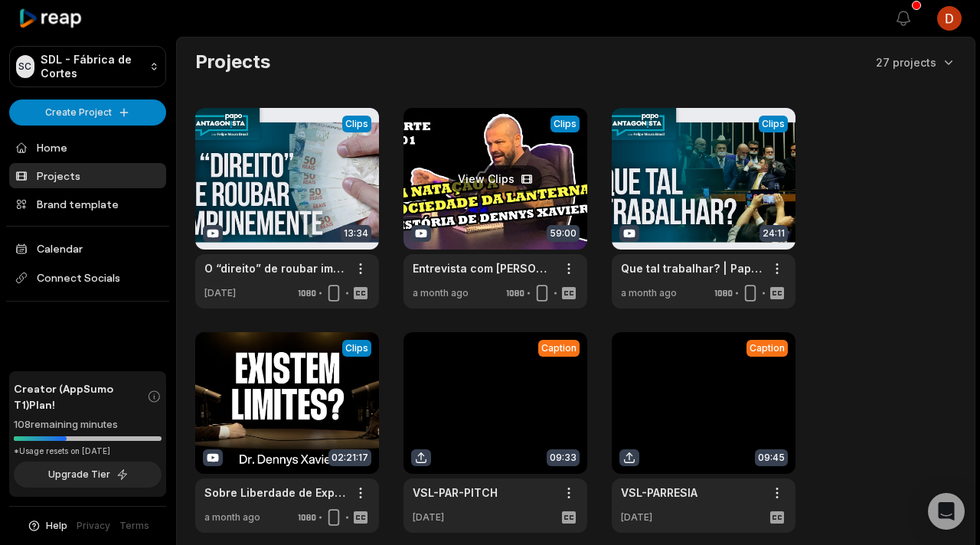  Describe the element at coordinates (92, 67) in the screenshot. I see `p: SDL - Fábrica de Cortes` at that location.